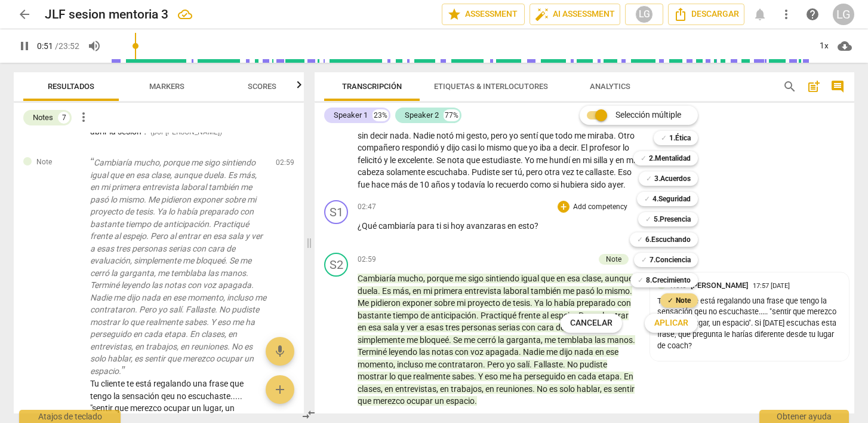  Describe the element at coordinates (673, 179) in the screenshot. I see `b: 3.Acuerdos` at that location.